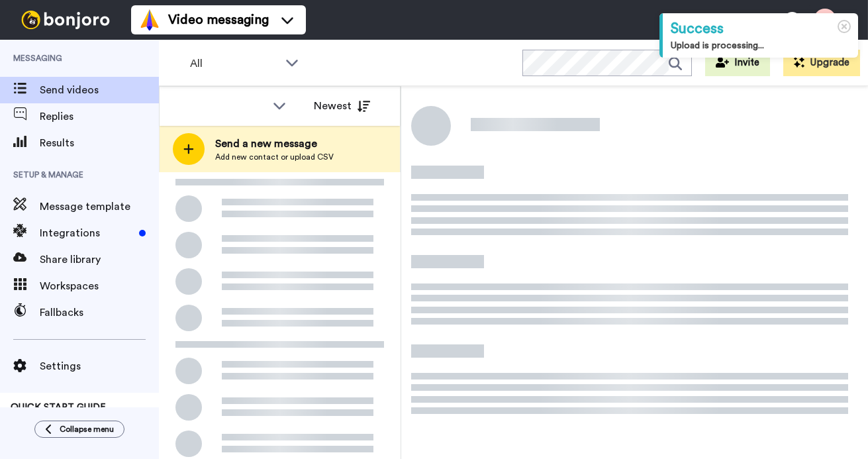 The width and height of the screenshot is (868, 459). I want to click on span: All, so click(235, 64).